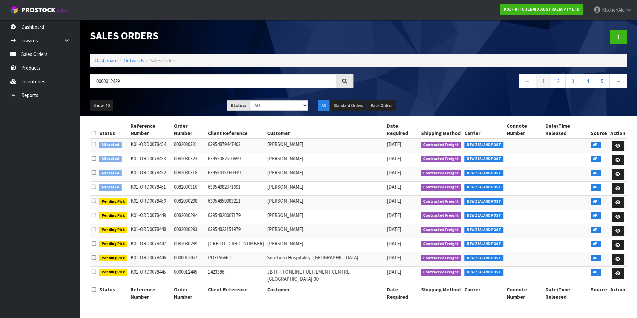 The width and height of the screenshot is (637, 318). Describe the element at coordinates (134, 60) in the screenshot. I see `a: Outwards` at that location.